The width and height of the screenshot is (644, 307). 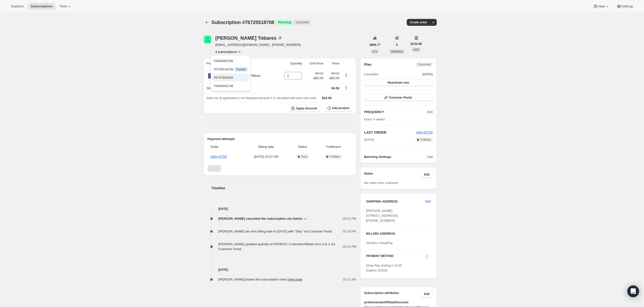 I want to click on button: Add, so click(x=430, y=157).